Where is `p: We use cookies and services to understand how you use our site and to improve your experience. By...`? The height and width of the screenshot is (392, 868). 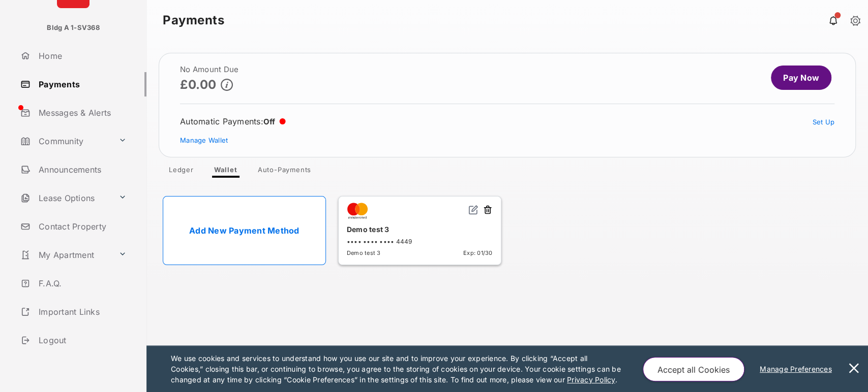
p: We use cookies and services to understand how you use our site and to improve your experience. By... is located at coordinates (396, 369).